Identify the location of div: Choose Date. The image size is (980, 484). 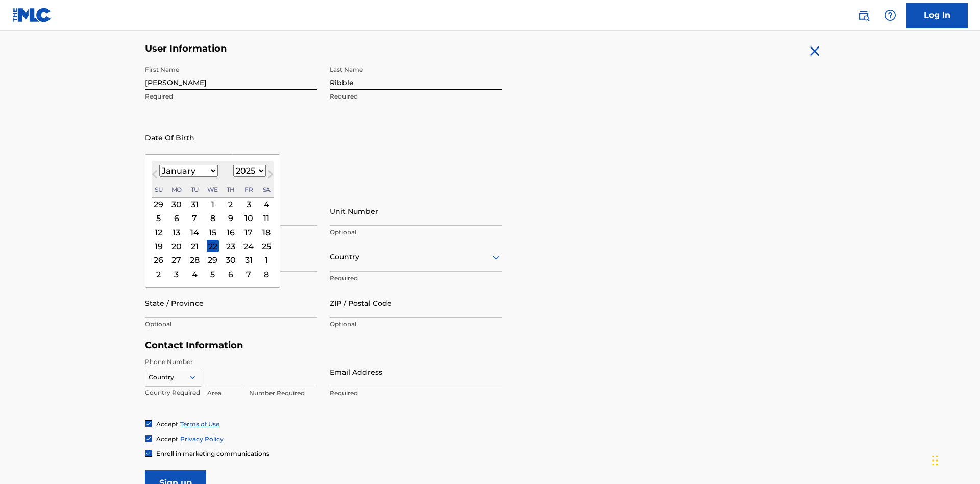
(213, 221).